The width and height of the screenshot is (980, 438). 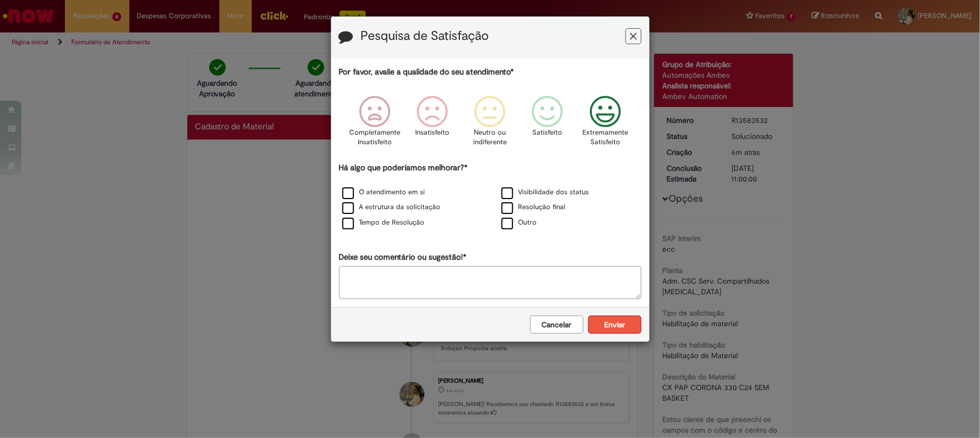 What do you see at coordinates (425, 36) in the screenshot?
I see `label: Pesquisa de Satisfação` at bounding box center [425, 36].